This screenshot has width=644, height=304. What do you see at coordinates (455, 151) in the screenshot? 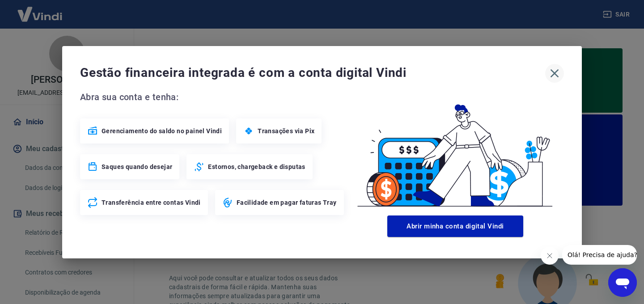
I see `img: Good Billing` at bounding box center [455, 151].